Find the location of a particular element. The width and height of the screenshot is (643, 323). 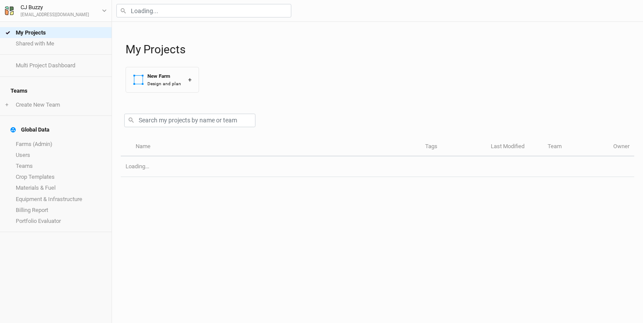

th: Tags is located at coordinates (453, 147).